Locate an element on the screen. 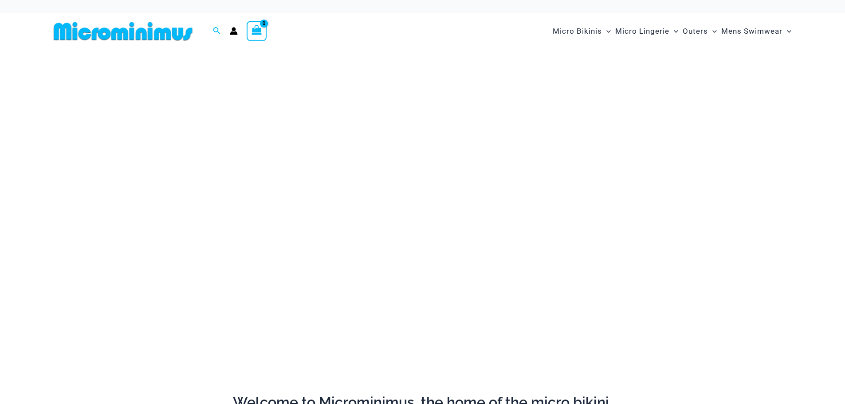 Image resolution: width=845 pixels, height=404 pixels. a: Account icon link is located at coordinates (234, 31).